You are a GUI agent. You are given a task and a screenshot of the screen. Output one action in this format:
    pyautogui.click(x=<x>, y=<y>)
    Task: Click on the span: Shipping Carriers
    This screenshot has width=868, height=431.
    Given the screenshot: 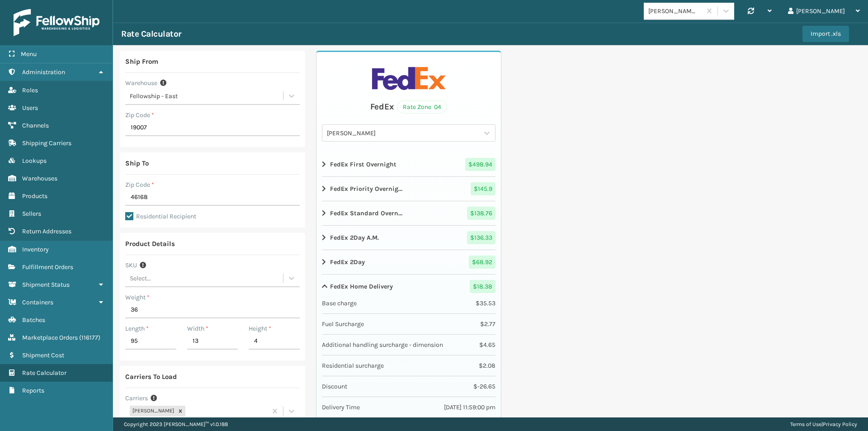 What is the action you would take?
    pyautogui.click(x=47, y=142)
    